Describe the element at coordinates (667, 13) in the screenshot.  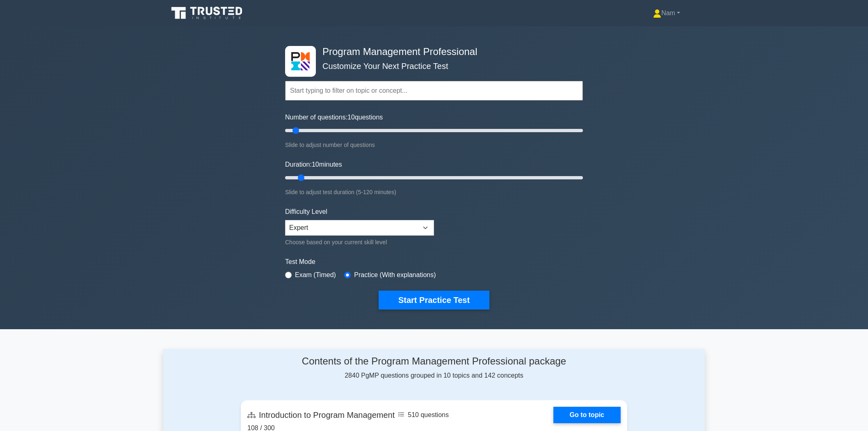
I see `a: Nam` at that location.